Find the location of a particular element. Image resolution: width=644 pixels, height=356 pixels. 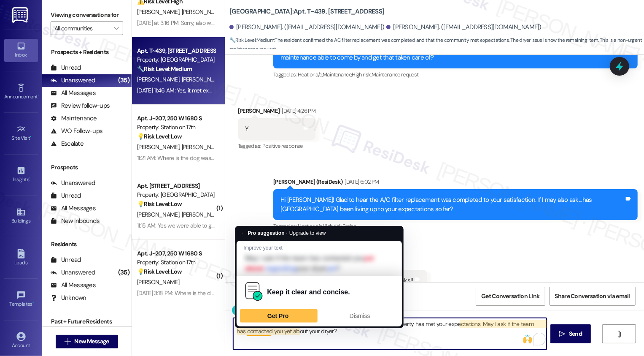

div: Maintenance is located at coordinates (74, 118).